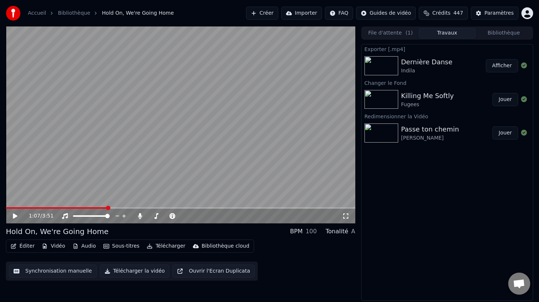 This screenshot has height=302, width=539. Describe the element at coordinates (386, 13) in the screenshot. I see `button: Guides de vidéo` at that location.